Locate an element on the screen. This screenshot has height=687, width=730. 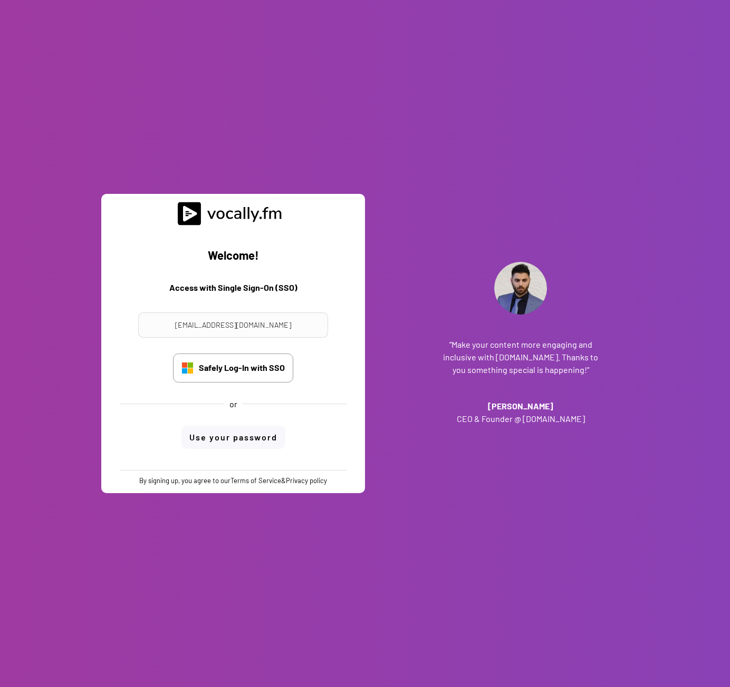
img: Addante_Profile.png is located at coordinates (520, 288).